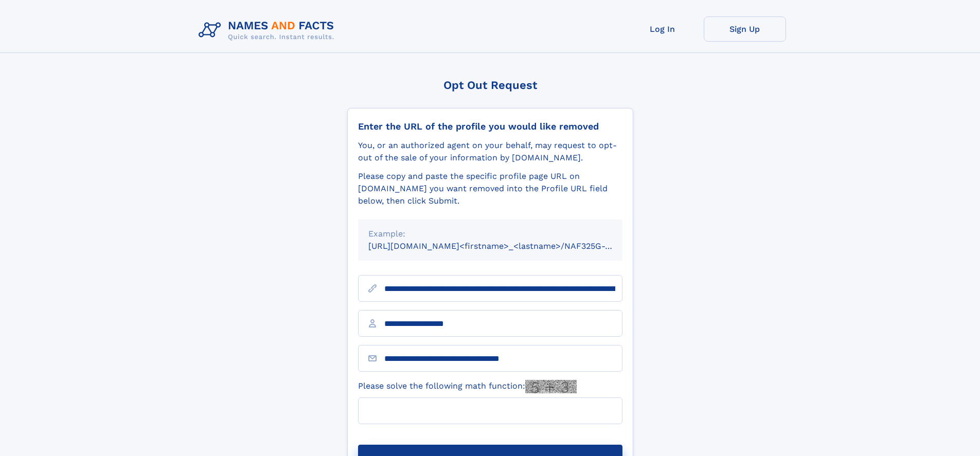 The image size is (980, 456). What do you see at coordinates (746, 28) in the screenshot?
I see `a: Sign Up` at bounding box center [746, 28].